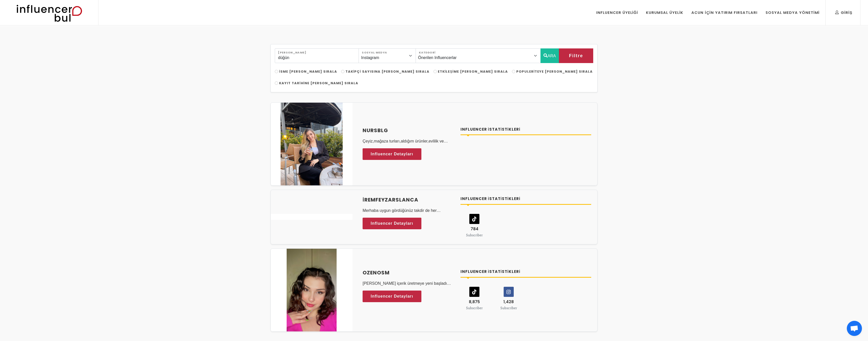 The image size is (868, 341). I want to click on p: Merhaba uygun gördüğünüz takdir de her platformda reklam iş birliği yapmak isterim, so click(409, 210).